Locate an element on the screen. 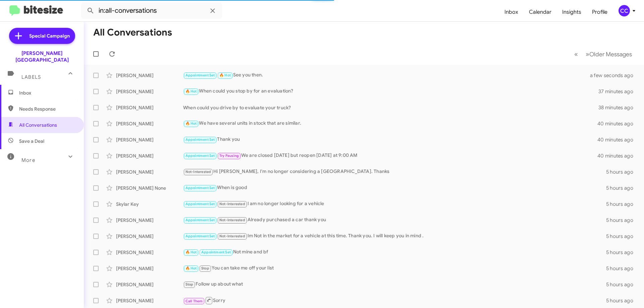 The height and width of the screenshot is (308, 644). span: Save a Deal is located at coordinates (32, 141).